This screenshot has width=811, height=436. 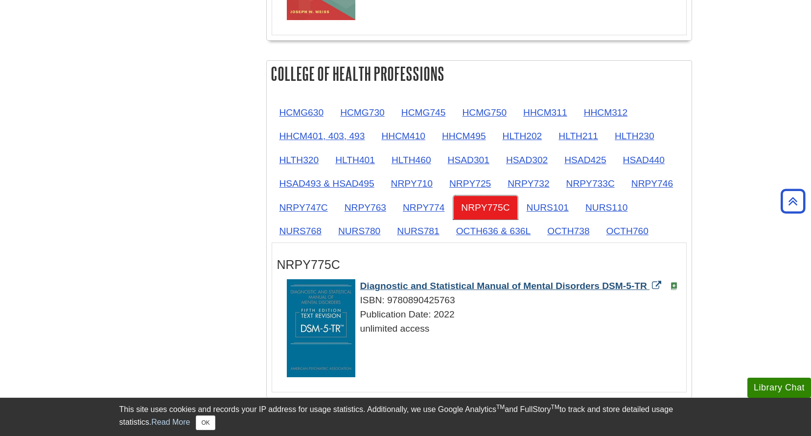 What do you see at coordinates (362, 112) in the screenshot?
I see `a: HCMG730` at bounding box center [362, 112].